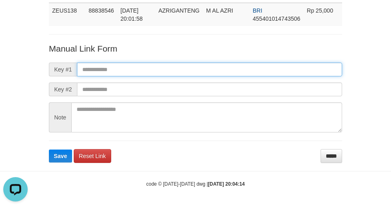 Image resolution: width=391 pixels, height=208 pixels. What do you see at coordinates (63, 70) in the screenshot?
I see `span: Key #1` at bounding box center [63, 70].